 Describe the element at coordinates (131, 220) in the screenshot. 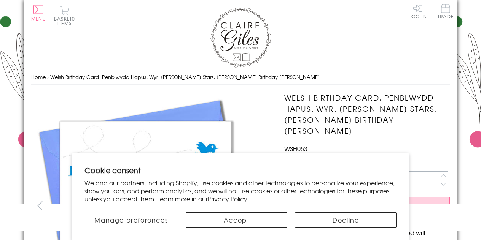

I see `span: Manage preferences` at that location.